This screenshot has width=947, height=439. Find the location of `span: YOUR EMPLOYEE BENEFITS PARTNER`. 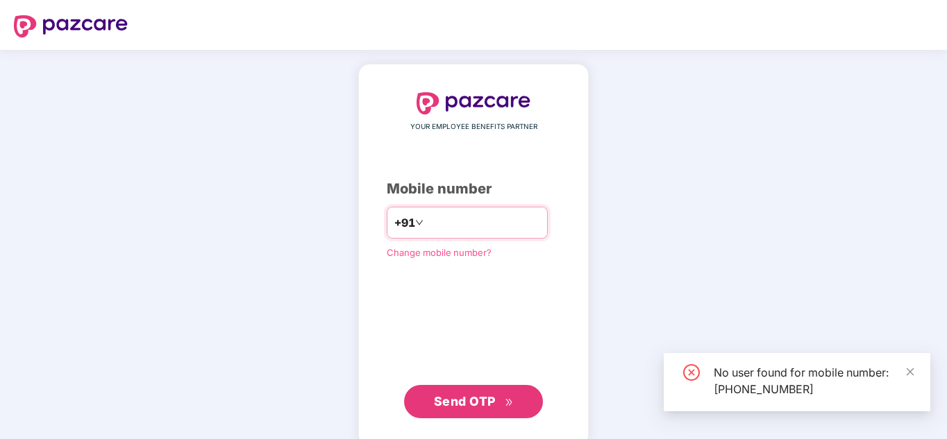

span: YOUR EMPLOYEE BENEFITS PARTNER is located at coordinates (473, 127).